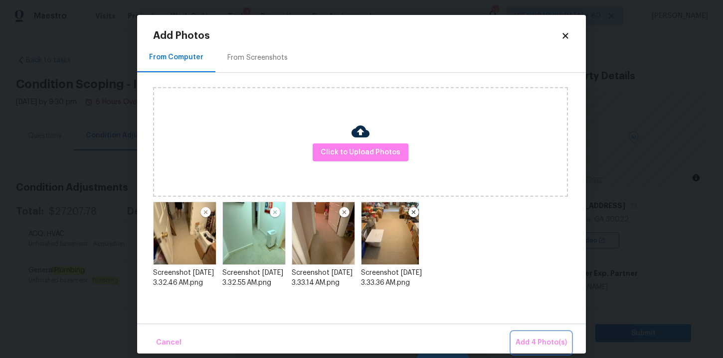  Describe the element at coordinates (168, 343) in the screenshot. I see `span: Cancel` at that location.